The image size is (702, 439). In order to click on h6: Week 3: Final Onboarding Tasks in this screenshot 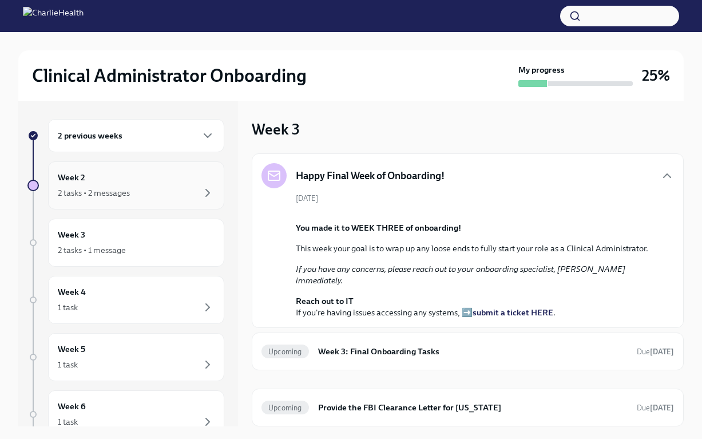, I will do `click(472, 351)`.